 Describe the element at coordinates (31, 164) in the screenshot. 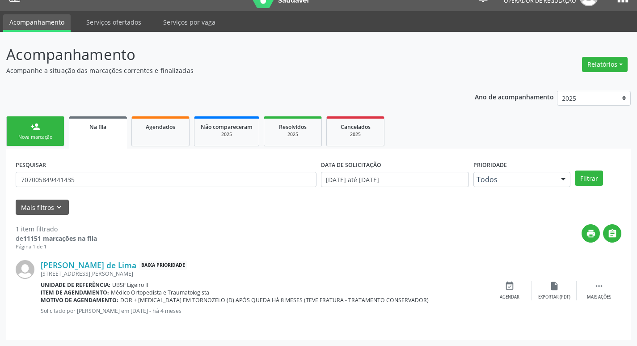

I see `label: PESQUISAR` at that location.